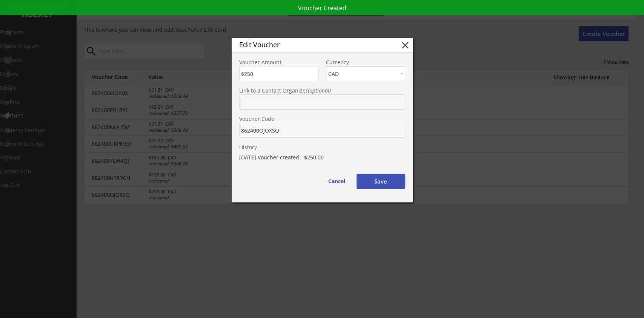 Image resolution: width=644 pixels, height=318 pixels. I want to click on em: (optional), so click(320, 90).